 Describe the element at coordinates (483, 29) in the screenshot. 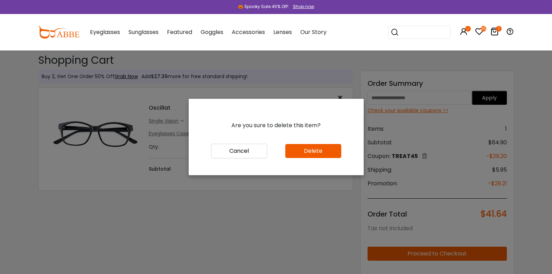

I see `i: 25` at that location.